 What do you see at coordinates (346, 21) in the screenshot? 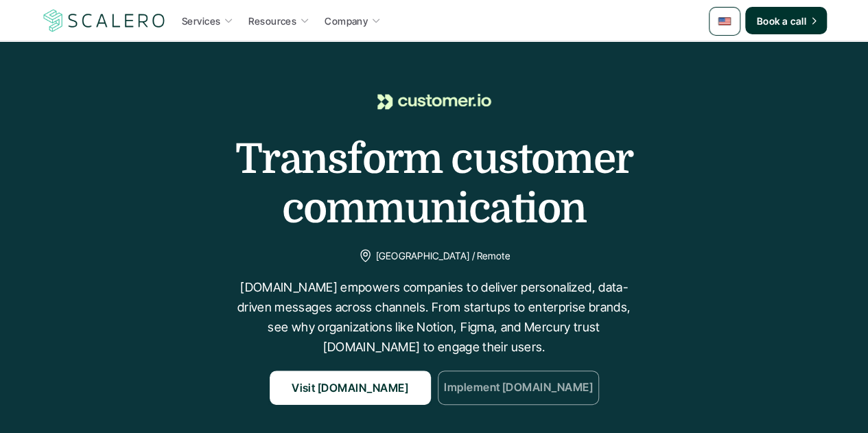
I see `p: Company` at bounding box center [346, 21].